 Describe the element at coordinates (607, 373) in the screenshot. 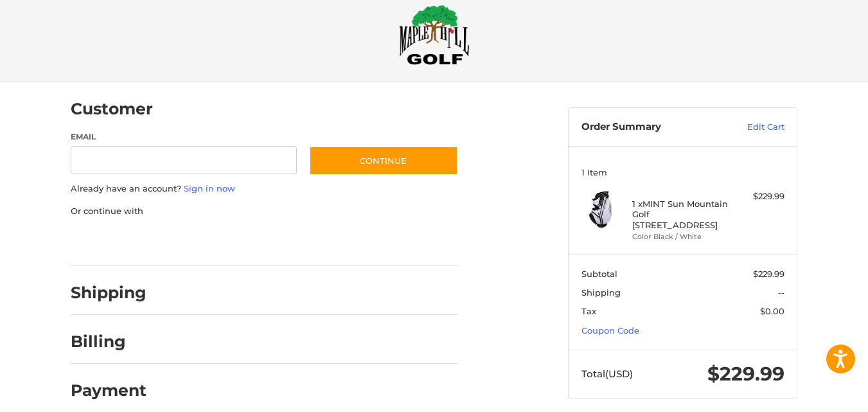

I see `span: Total (USD)` at that location.